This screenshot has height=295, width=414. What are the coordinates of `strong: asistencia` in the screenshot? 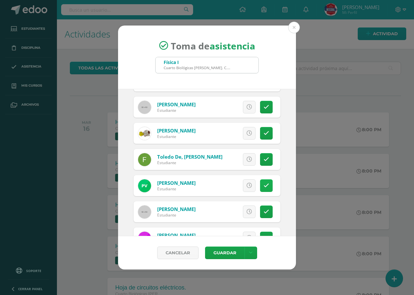 It's located at (232, 46).